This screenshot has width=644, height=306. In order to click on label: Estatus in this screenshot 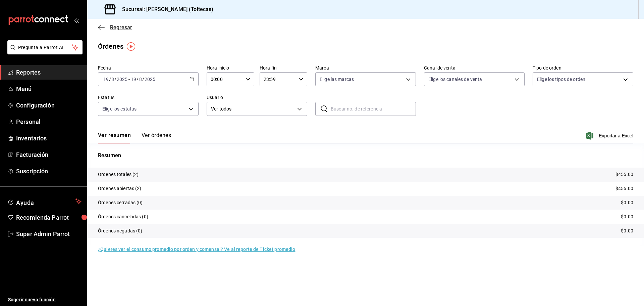, I will do `click(148, 97)`.